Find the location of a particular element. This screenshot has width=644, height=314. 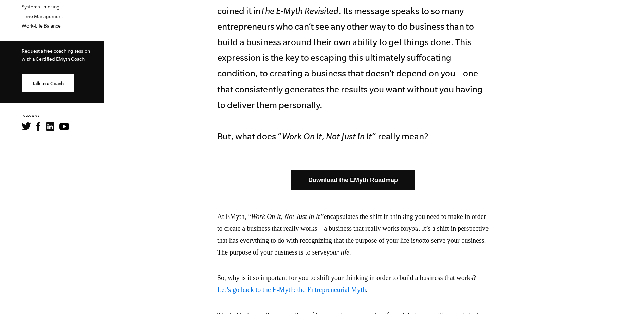

img: Facebook is located at coordinates (38, 127).